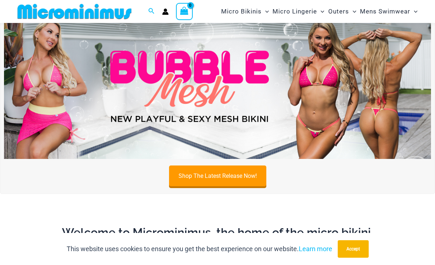 The image size is (435, 265). Describe the element at coordinates (385, 11) in the screenshot. I see `span: Mens Swimwear` at that location.